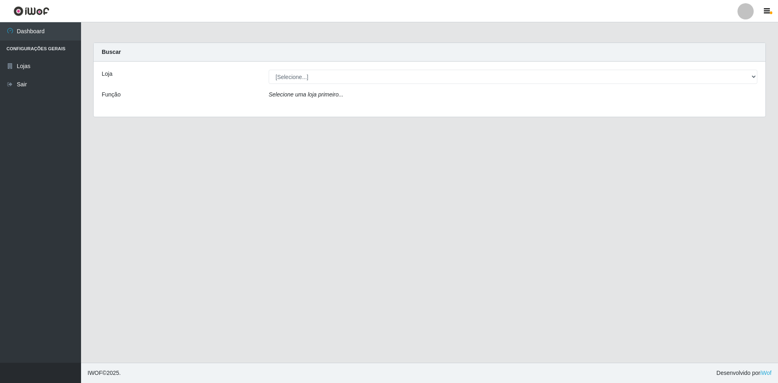 This screenshot has width=778, height=383. I want to click on span: IWOF, so click(95, 373).